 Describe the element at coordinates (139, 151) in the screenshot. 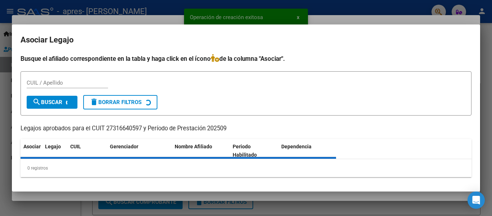

I see `datatable-header-cell: Gerenciador` at that location.